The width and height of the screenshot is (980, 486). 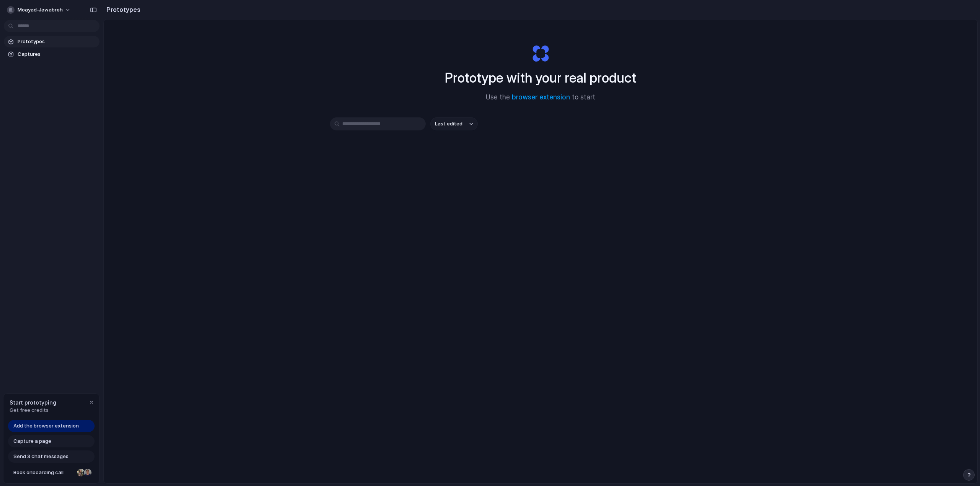 What do you see at coordinates (51, 55) in the screenshot?
I see `a: Captures` at bounding box center [51, 55].